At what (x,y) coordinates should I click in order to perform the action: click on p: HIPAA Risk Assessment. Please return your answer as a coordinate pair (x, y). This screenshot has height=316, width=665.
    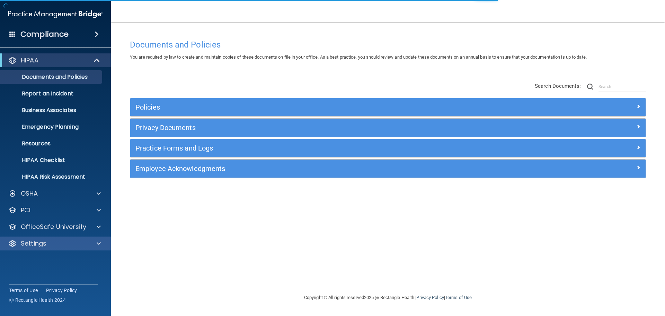
    Looking at the image, I should click on (52, 177).